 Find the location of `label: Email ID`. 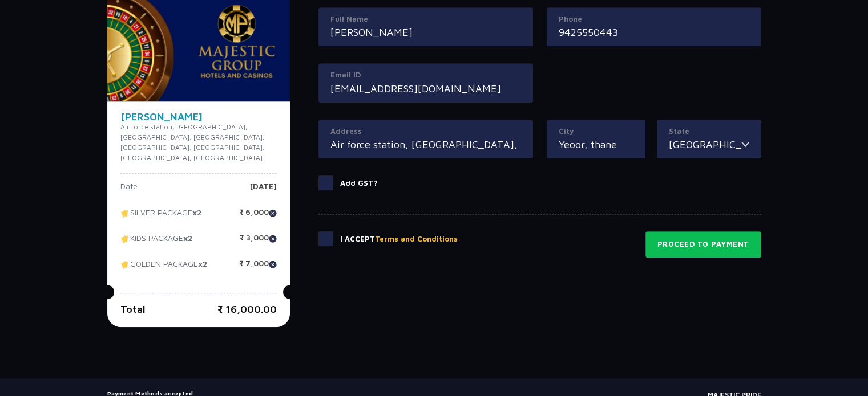

label: Email ID is located at coordinates (426, 76).